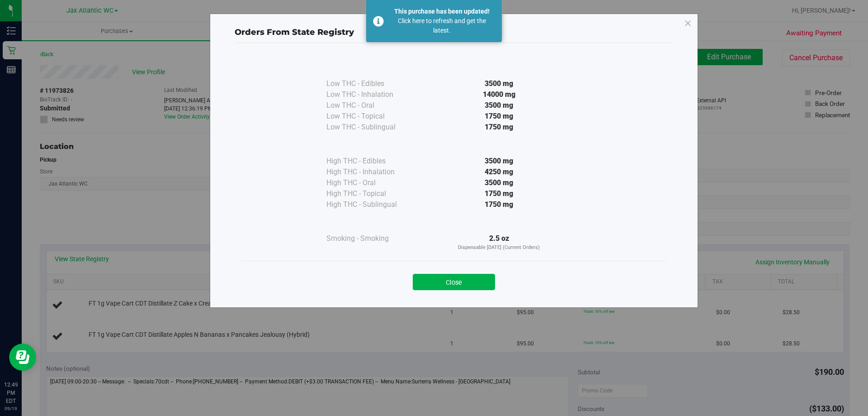 This screenshot has width=868, height=416. Describe the element at coordinates (372, 194) in the screenshot. I see `div: High THC - Topical` at that location.